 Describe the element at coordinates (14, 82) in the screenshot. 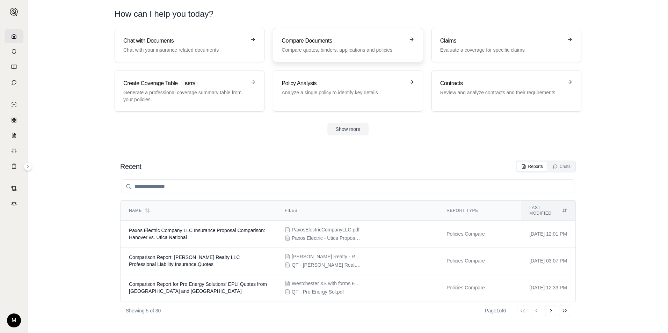

I see `a: Chat` at that location.